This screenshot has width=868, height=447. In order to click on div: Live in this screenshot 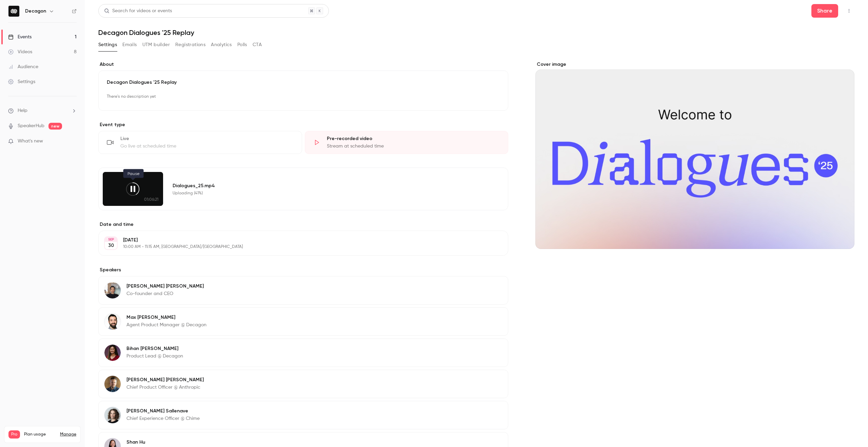, I will do `click(207, 139)`.